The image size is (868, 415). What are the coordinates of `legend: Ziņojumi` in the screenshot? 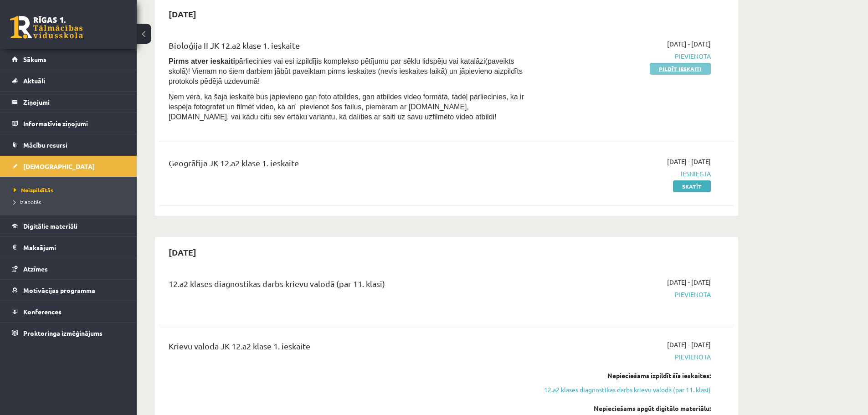 It's located at (74, 102).